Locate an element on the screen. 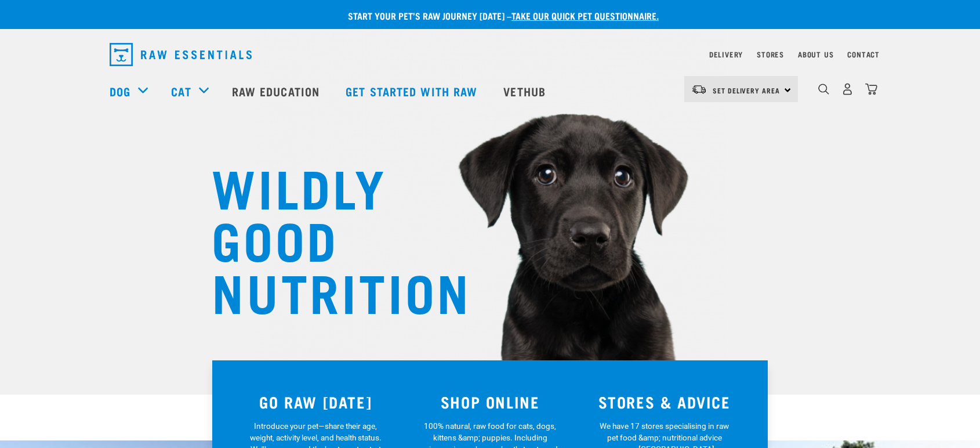 The height and width of the screenshot is (448, 980). a: Raw Education is located at coordinates (278, 91).